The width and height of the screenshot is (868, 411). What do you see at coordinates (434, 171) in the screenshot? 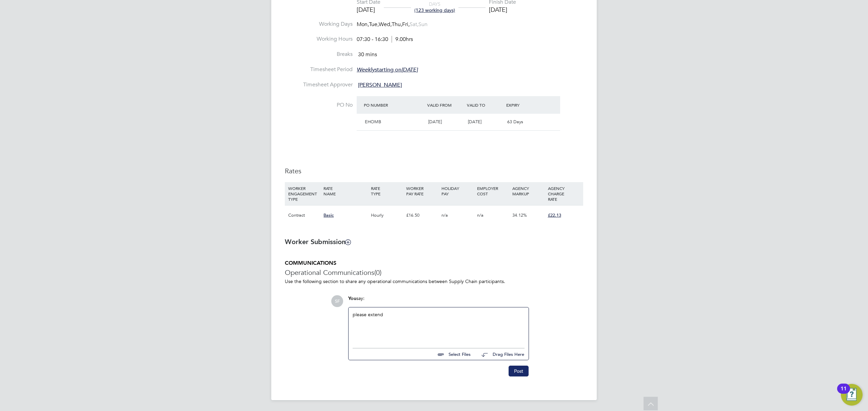
I see `h3: Rates` at bounding box center [434, 171].